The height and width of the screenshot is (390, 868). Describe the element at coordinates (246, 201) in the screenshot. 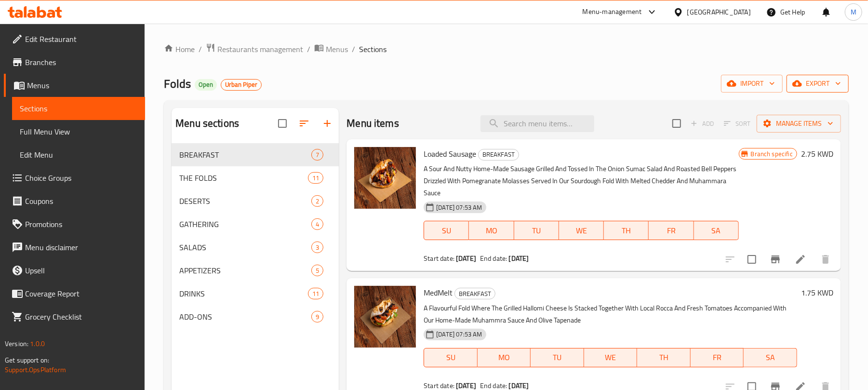

I see `div: DESERTS` at that location.